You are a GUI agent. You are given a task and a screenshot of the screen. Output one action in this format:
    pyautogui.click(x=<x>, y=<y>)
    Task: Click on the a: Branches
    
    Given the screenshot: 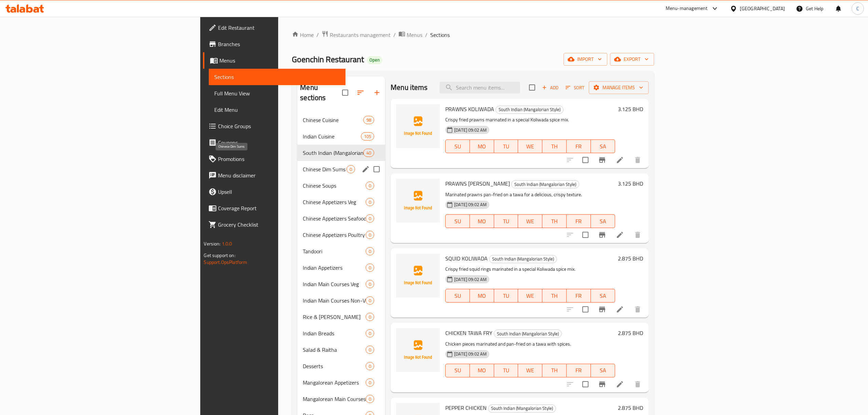 What is the action you would take?
    pyautogui.click(x=274, y=44)
    